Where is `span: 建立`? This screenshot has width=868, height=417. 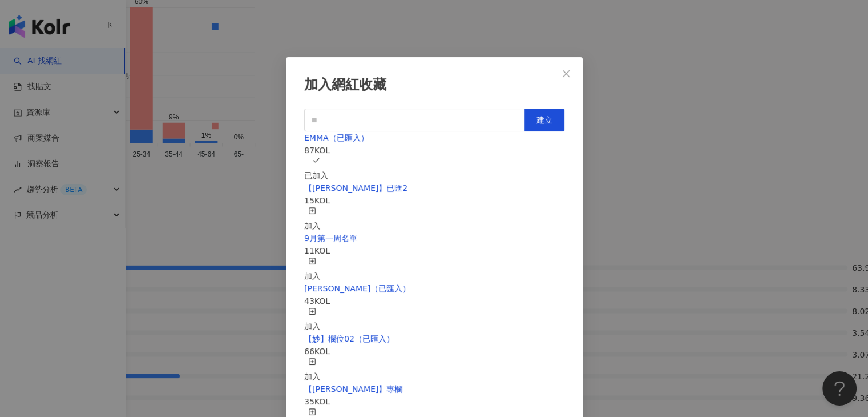
span: 建立 is located at coordinates (544, 120).